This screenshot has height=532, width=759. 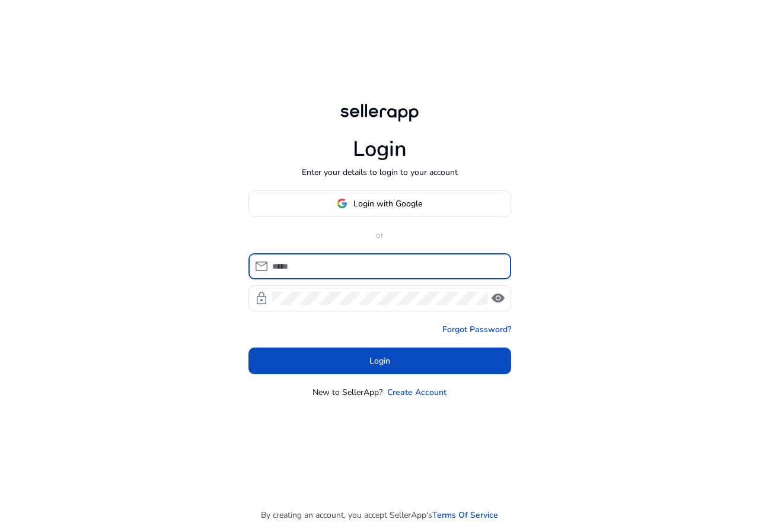 I want to click on span: Login with Google, so click(x=388, y=204).